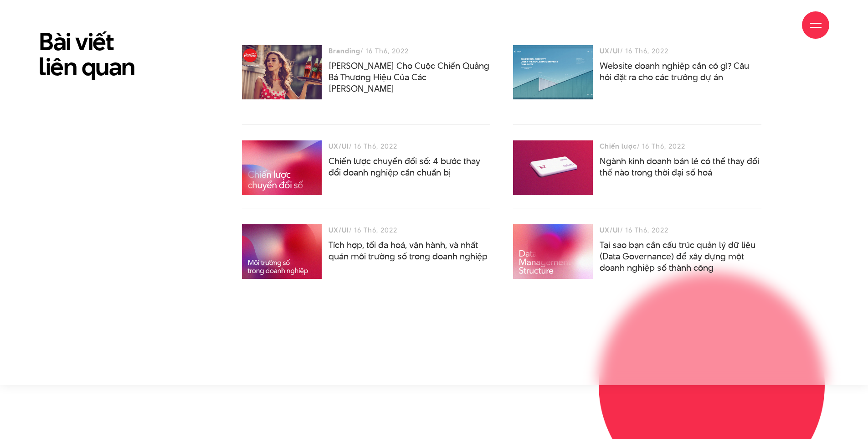  I want to click on h3: Chiến lược, so click(618, 146).